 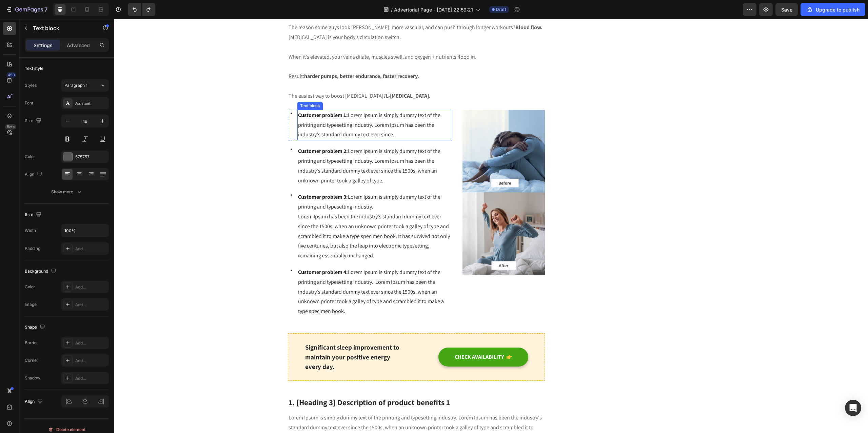 What do you see at coordinates (29, 103) in the screenshot?
I see `div: Font` at bounding box center [29, 103].